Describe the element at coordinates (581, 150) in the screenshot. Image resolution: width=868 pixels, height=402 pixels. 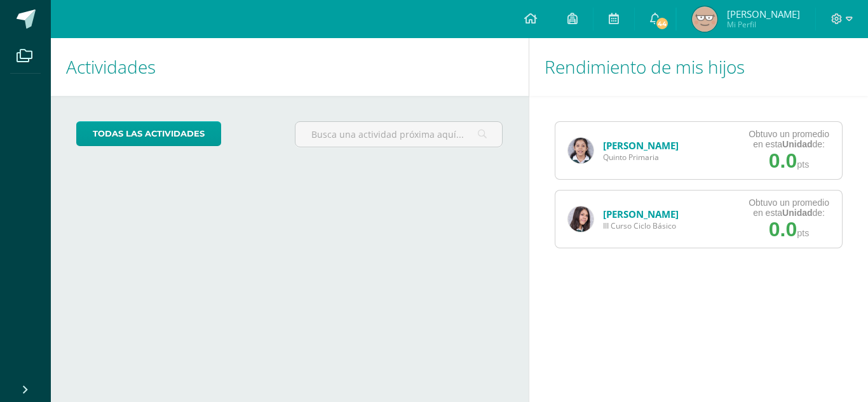
I see `img: 0d7ef334dab1aa707c89d796d8681a6f.png` at that location.